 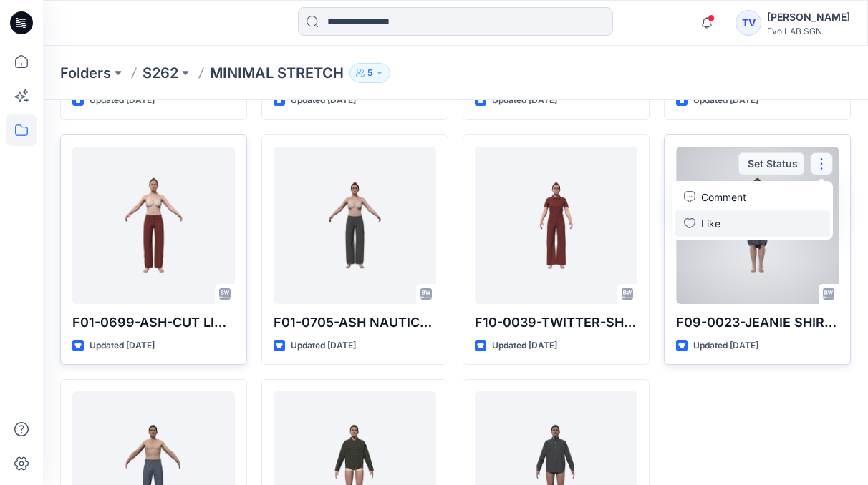 I want to click on a: F01-0705-ASH NAUTICAL-MNMS, so click(x=354, y=226).